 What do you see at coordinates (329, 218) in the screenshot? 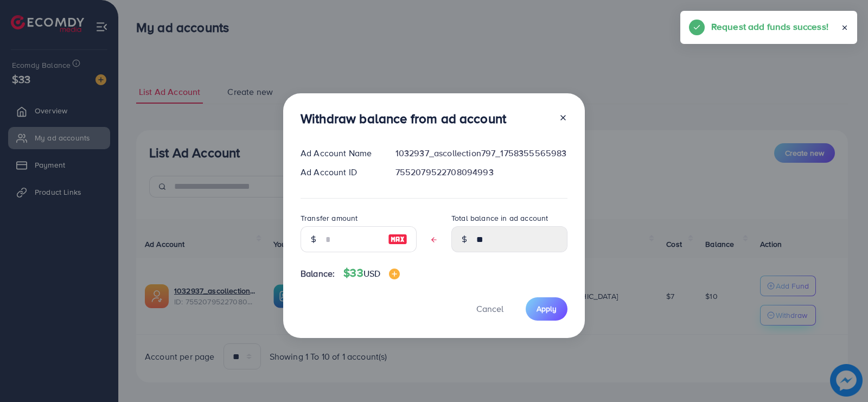
I see `label: Transfer amount` at bounding box center [329, 218].